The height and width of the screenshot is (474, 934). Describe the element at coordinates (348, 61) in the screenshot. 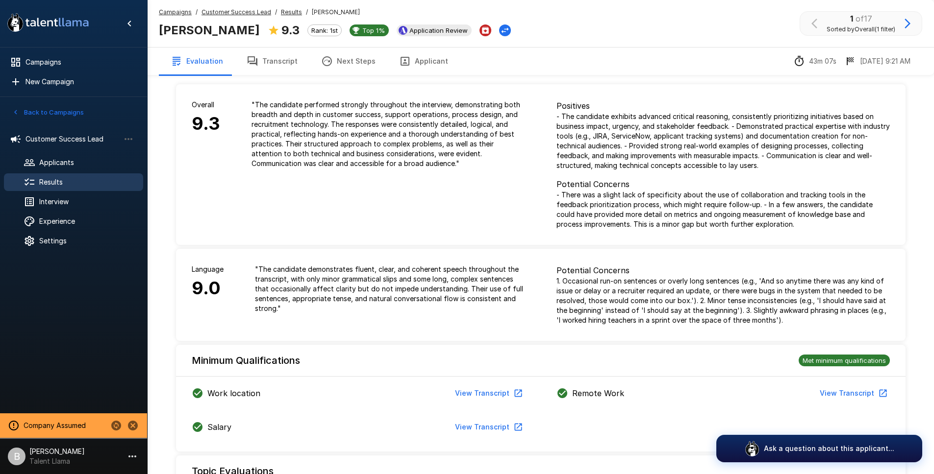

I see `button: Next Steps` at that location.